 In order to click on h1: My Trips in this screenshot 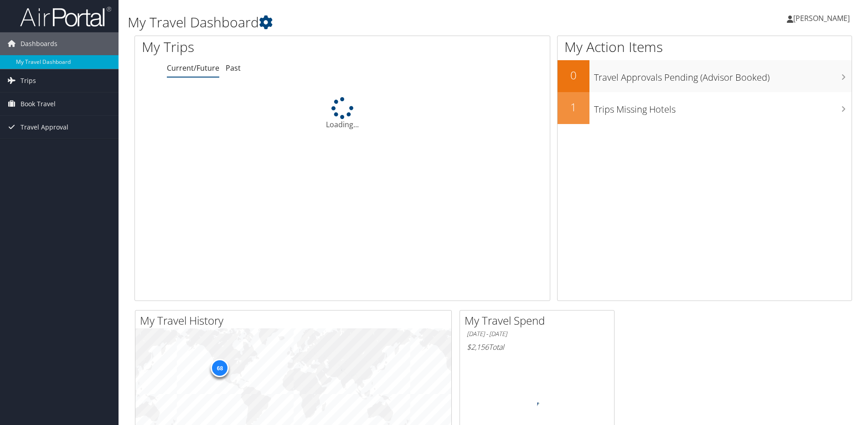, I will do `click(256, 47)`.